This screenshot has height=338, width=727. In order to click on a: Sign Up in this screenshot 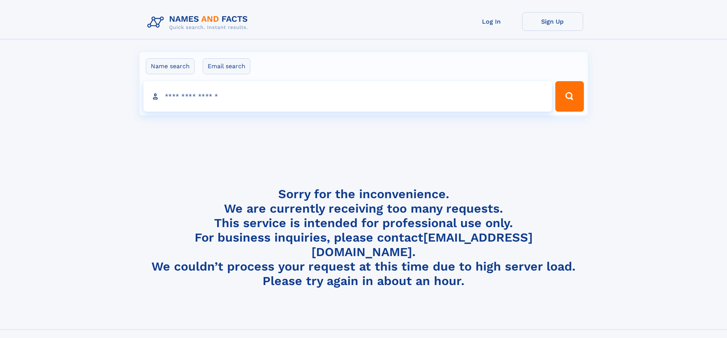, I will do `click(552, 21)`.